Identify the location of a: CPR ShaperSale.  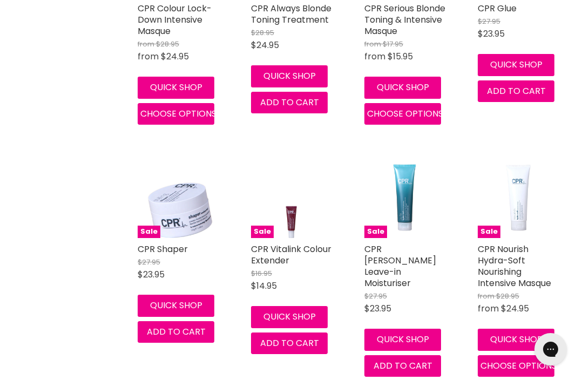
(178, 198).